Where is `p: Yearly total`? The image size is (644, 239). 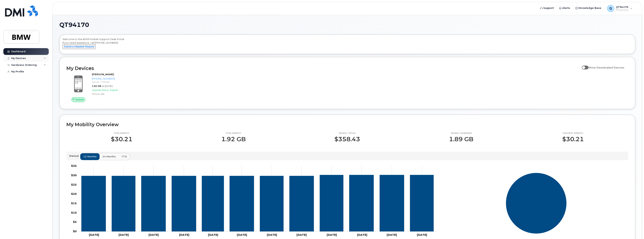
p: Yearly total is located at coordinates (347, 133).